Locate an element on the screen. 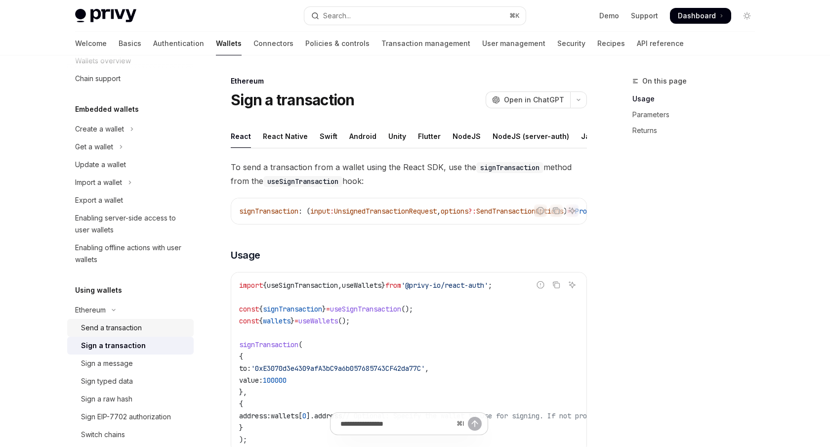  a: Transaction management is located at coordinates (426, 43).